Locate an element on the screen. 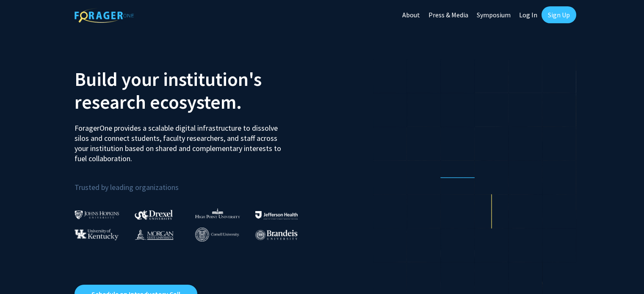  img: High Point University is located at coordinates (218, 213).